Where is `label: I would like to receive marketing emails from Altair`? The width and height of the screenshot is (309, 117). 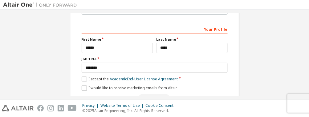
label: I would like to receive marketing emails from Altair is located at coordinates (129, 88).